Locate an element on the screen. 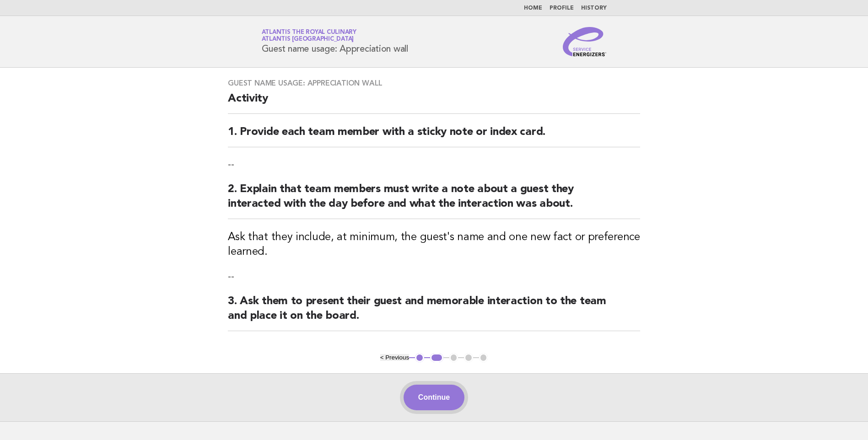  h2: Activity is located at coordinates (434, 103).